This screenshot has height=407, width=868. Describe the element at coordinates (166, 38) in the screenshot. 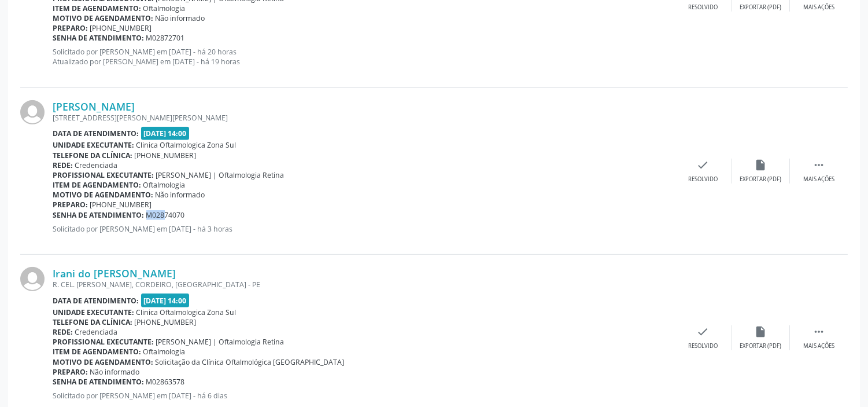

I see `span: M02872701` at that location.